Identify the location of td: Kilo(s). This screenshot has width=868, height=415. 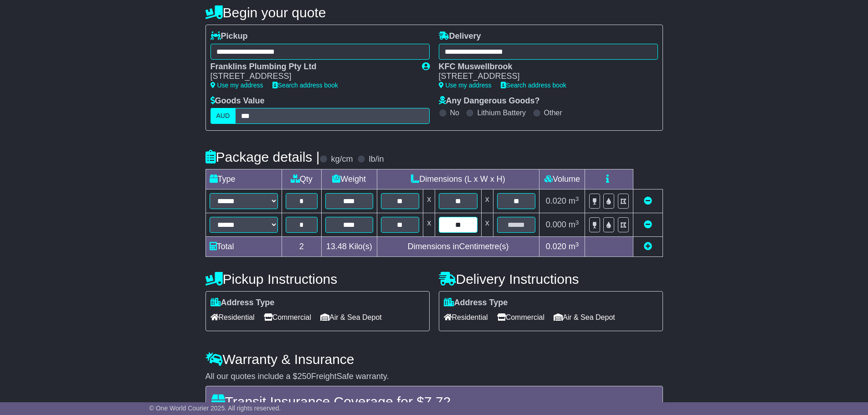
(349, 247).